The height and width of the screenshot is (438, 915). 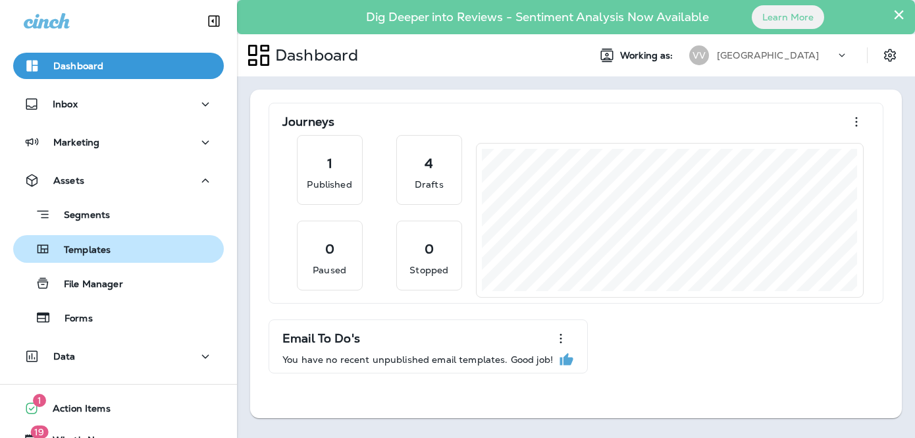 I want to click on span: 1, so click(x=40, y=400).